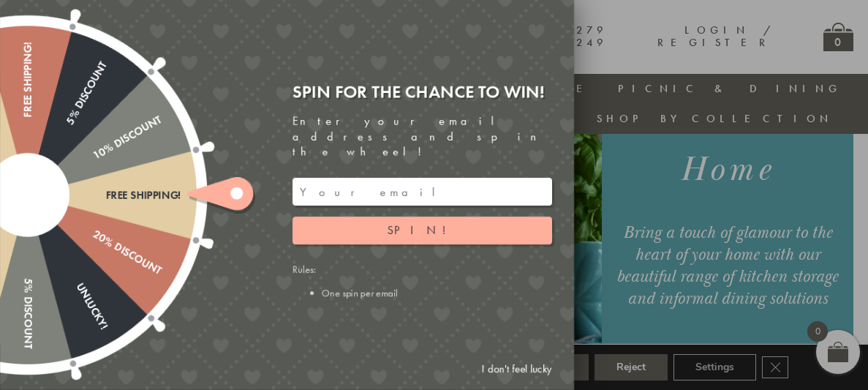  Describe the element at coordinates (436, 292) in the screenshot. I see `li: One spin per email` at that location.